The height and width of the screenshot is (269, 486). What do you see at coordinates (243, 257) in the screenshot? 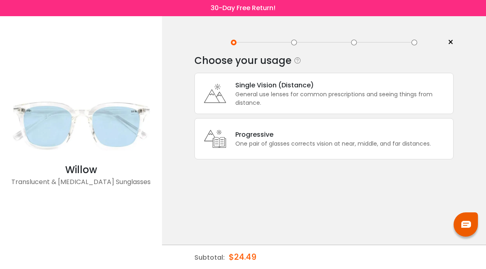
I see `div: $24.49` at bounding box center [243, 257].